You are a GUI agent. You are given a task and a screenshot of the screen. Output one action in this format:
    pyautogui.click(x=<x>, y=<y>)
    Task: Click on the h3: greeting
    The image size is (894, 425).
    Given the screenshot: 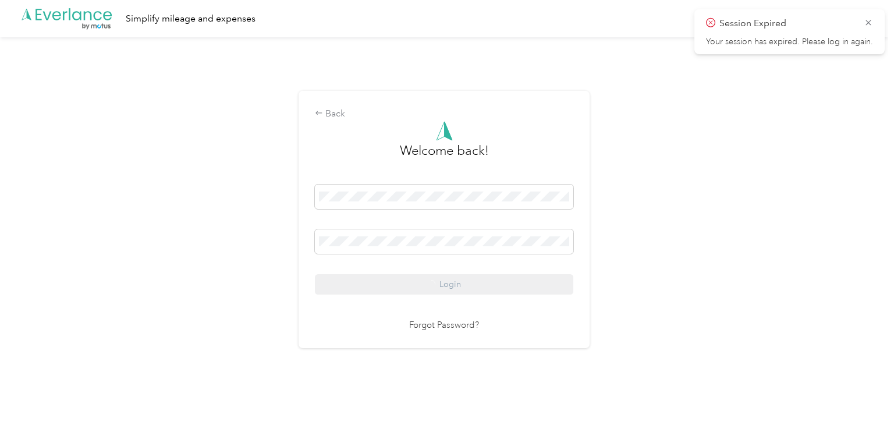 What is the action you would take?
    pyautogui.click(x=444, y=156)
    